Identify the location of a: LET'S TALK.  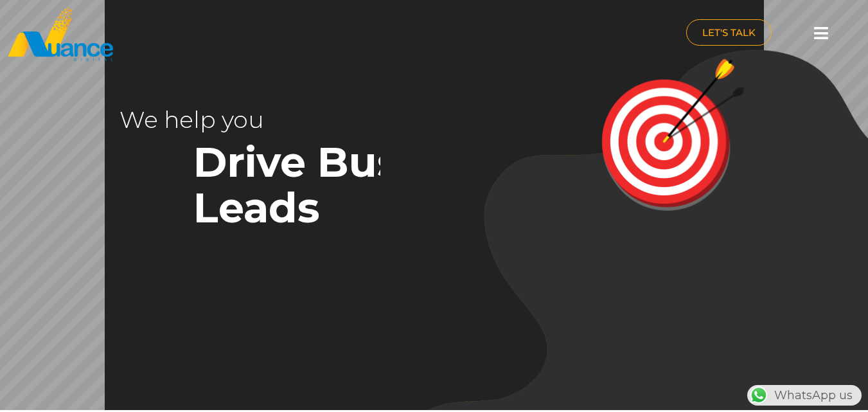
(729, 32).